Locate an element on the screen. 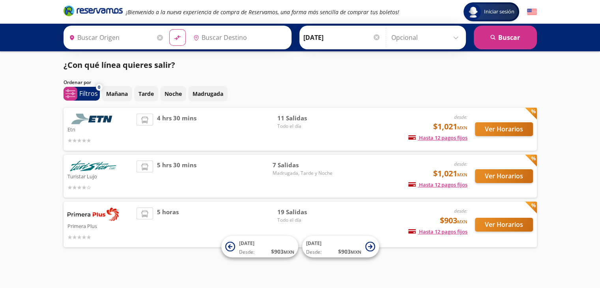 Image resolution: width=600 pixels, height=288 pixels. span: $903 is located at coordinates (453, 220).